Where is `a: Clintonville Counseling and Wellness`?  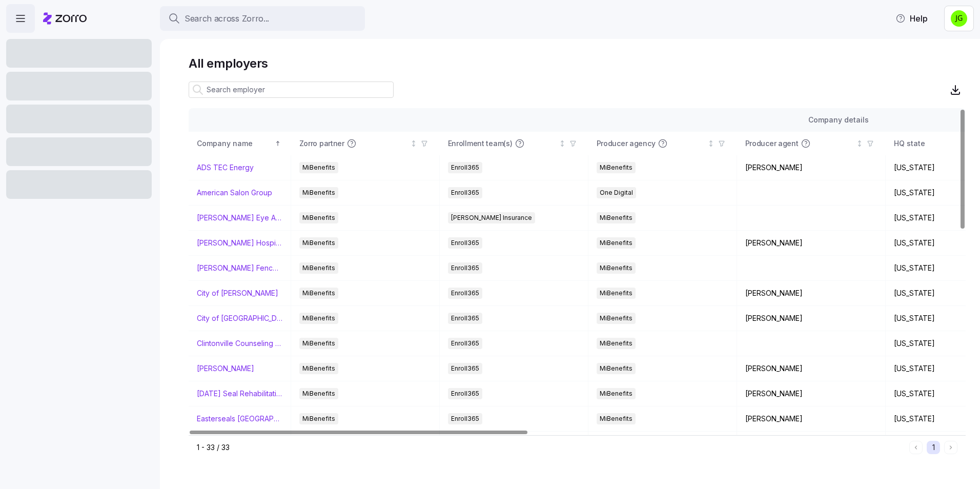
a: Clintonville Counseling and Wellness is located at coordinates (239, 343).